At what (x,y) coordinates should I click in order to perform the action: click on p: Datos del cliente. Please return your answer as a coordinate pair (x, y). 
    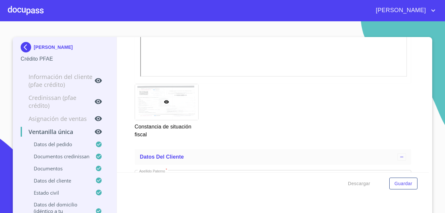
    Looking at the image, I should click on (58, 181).